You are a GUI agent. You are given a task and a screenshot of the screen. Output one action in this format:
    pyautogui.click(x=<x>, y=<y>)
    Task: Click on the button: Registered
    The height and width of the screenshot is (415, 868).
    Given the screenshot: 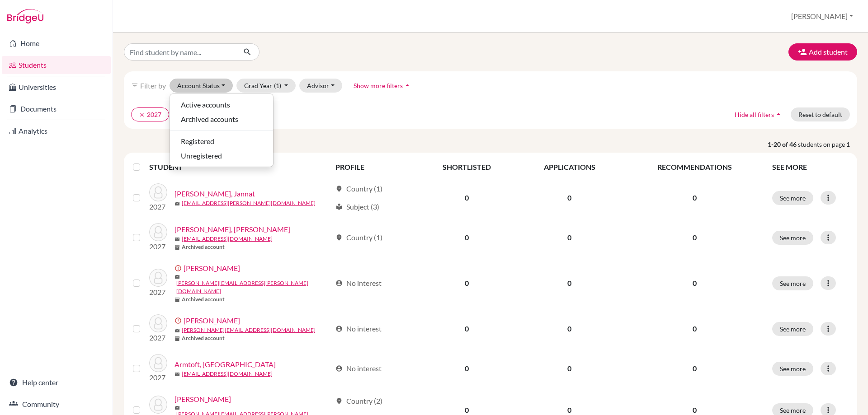 What is the action you would take?
    pyautogui.click(x=221, y=142)
    